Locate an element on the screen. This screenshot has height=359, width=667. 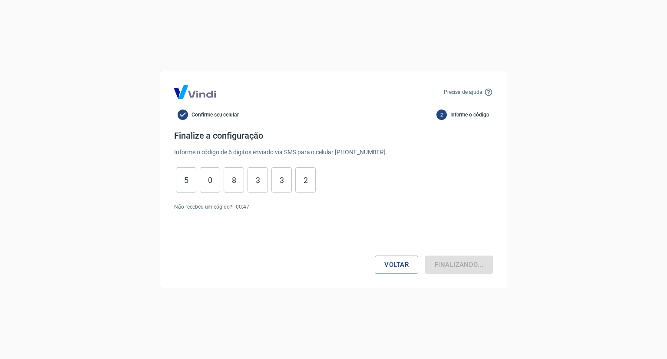
span: Confirme seu celular is located at coordinates (215, 115).